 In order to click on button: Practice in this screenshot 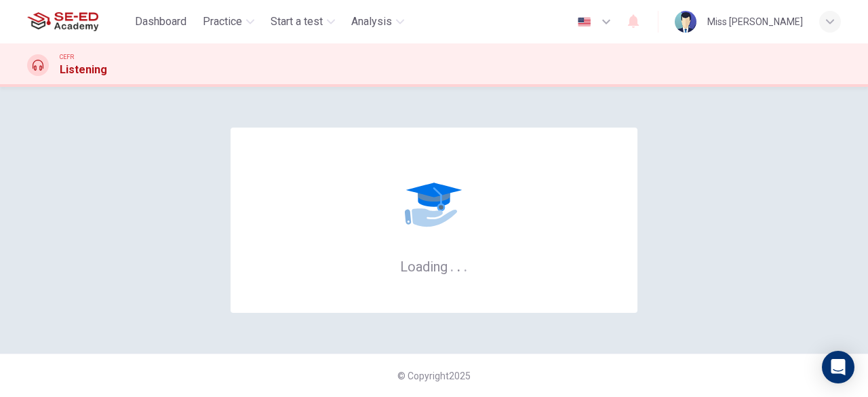, I will do `click(229, 22)`.